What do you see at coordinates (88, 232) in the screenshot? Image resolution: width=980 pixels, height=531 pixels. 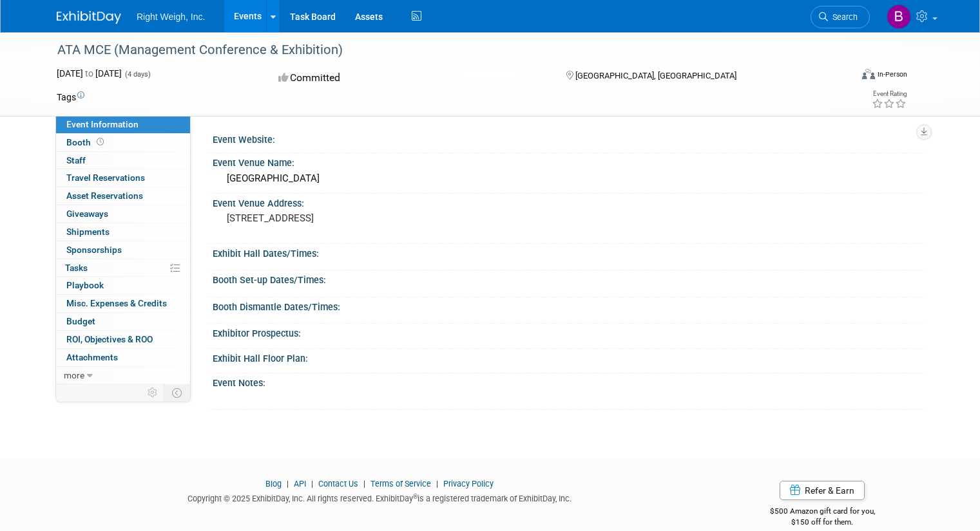 I see `span: Shipments` at bounding box center [88, 232].